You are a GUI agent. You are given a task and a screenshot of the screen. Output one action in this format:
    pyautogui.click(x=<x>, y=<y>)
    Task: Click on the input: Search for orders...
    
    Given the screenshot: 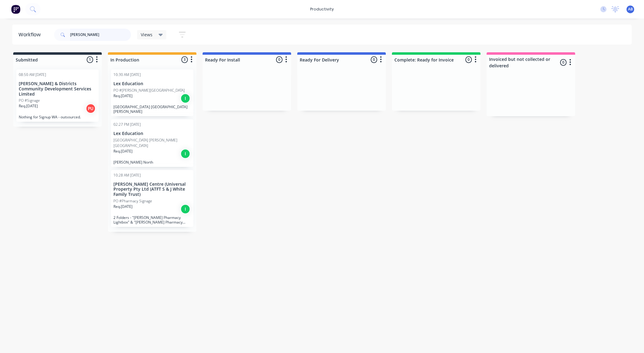 What is the action you would take?
    pyautogui.click(x=100, y=35)
    